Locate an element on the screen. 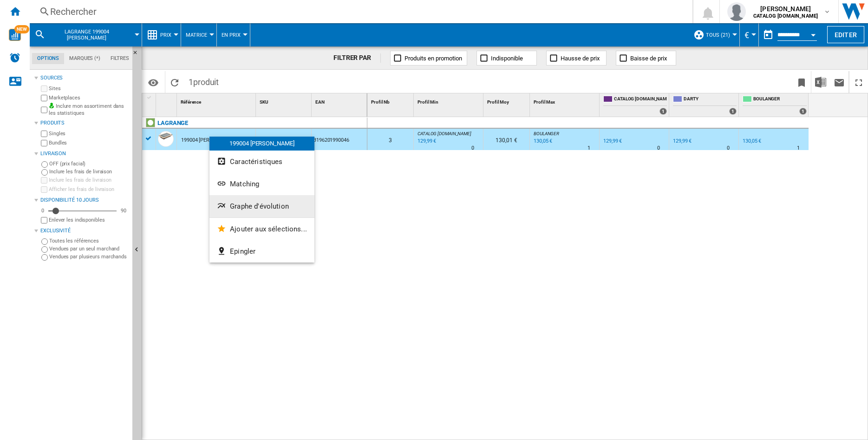  button: Epingler... is located at coordinates (262, 251).